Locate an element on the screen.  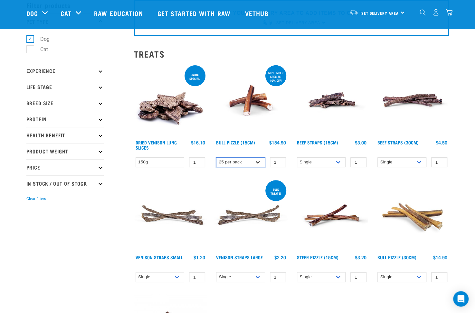
img: home-icon-1@2x.png is located at coordinates (423, 12).